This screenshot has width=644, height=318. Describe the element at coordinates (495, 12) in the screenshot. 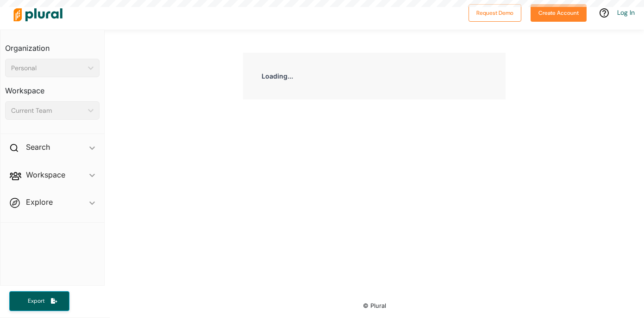

I see `a: Request Demo` at that location.